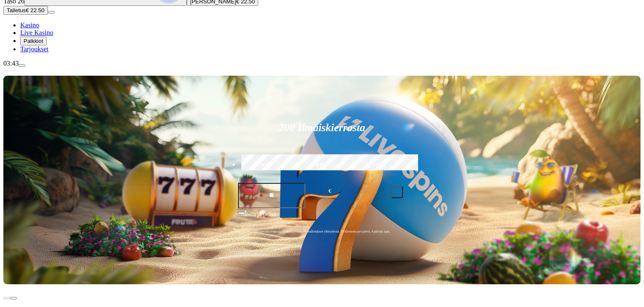 The image size is (644, 307). I want to click on span: Palkkiot, so click(33, 41).